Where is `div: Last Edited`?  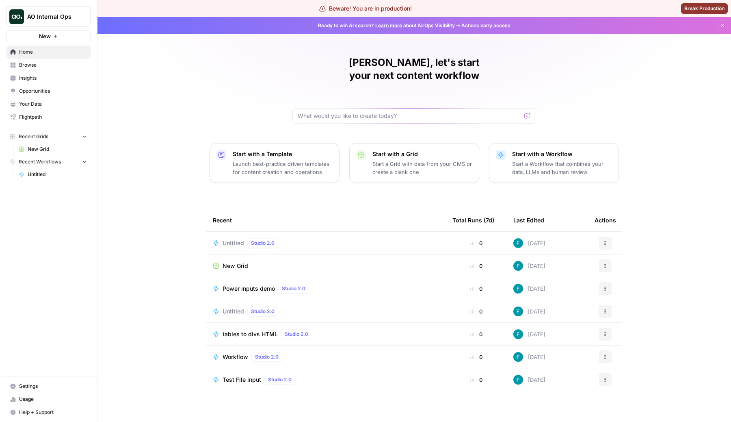
div: Last Edited is located at coordinates (529, 220).